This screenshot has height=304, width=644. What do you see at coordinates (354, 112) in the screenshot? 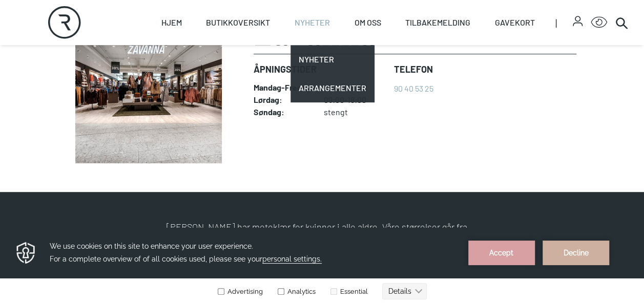
I see `dd: stengt` at bounding box center [354, 112].